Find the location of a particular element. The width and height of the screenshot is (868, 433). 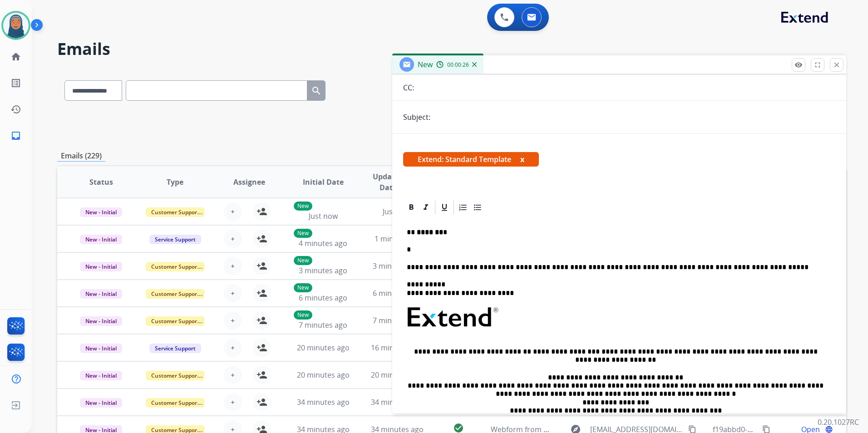

img: avatar is located at coordinates (16, 25).